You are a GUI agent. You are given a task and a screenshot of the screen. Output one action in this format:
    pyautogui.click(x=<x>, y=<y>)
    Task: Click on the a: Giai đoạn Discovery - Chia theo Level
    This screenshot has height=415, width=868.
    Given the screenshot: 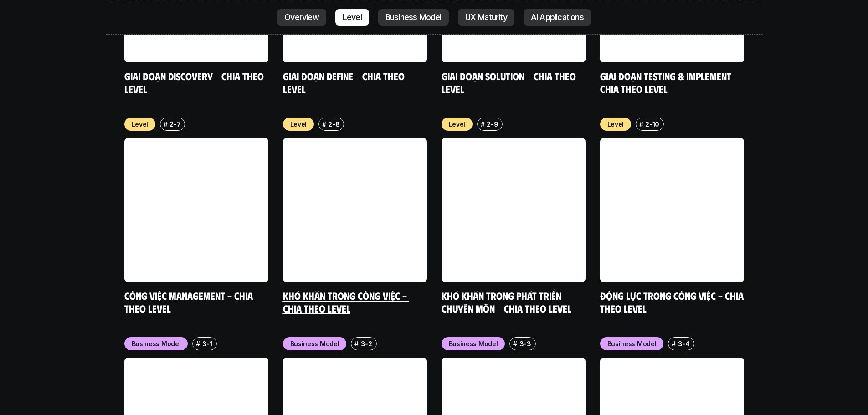 What is the action you would take?
    pyautogui.click(x=195, y=82)
    